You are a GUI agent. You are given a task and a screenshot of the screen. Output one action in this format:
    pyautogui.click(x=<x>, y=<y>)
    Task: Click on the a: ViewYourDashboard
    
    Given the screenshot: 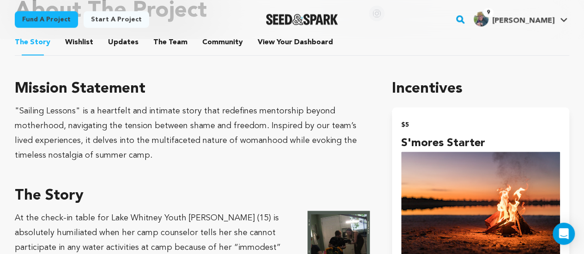 What is the action you would take?
    pyautogui.click(x=296, y=42)
    